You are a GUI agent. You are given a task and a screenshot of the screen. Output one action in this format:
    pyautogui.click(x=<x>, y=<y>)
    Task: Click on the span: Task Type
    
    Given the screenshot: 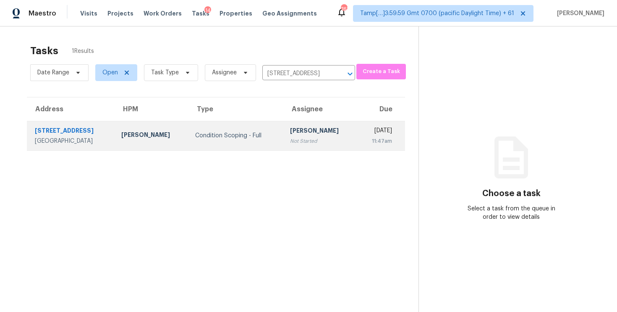 What is the action you would take?
    pyautogui.click(x=165, y=73)
    